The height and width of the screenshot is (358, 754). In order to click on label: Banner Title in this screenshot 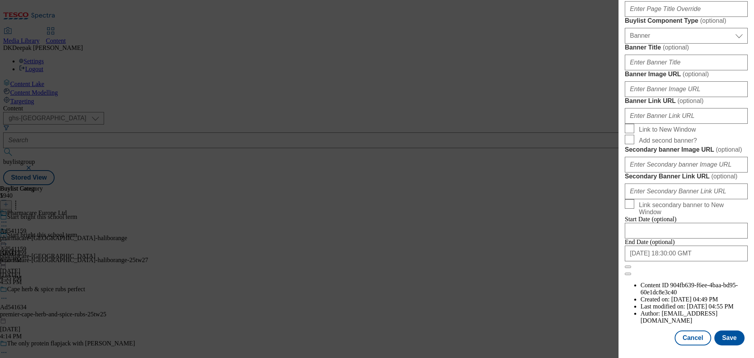, I will do `click(686, 48)`.